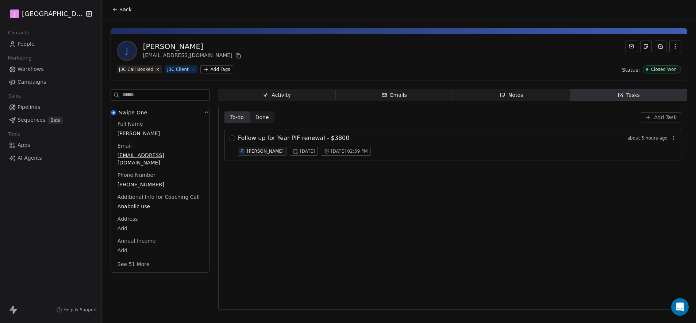 This screenshot has width=696, height=323. Describe the element at coordinates (680, 307) in the screenshot. I see `div: Open Intercom Messenger` at that location.